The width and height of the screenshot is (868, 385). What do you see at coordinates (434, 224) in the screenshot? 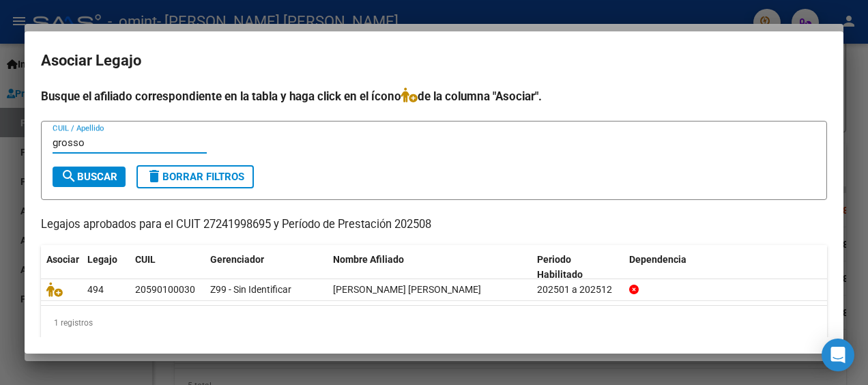
I see `p: Legajos aprobados para el CUIT 27241998695 y Período de Prestación 202508` at bounding box center [434, 224].